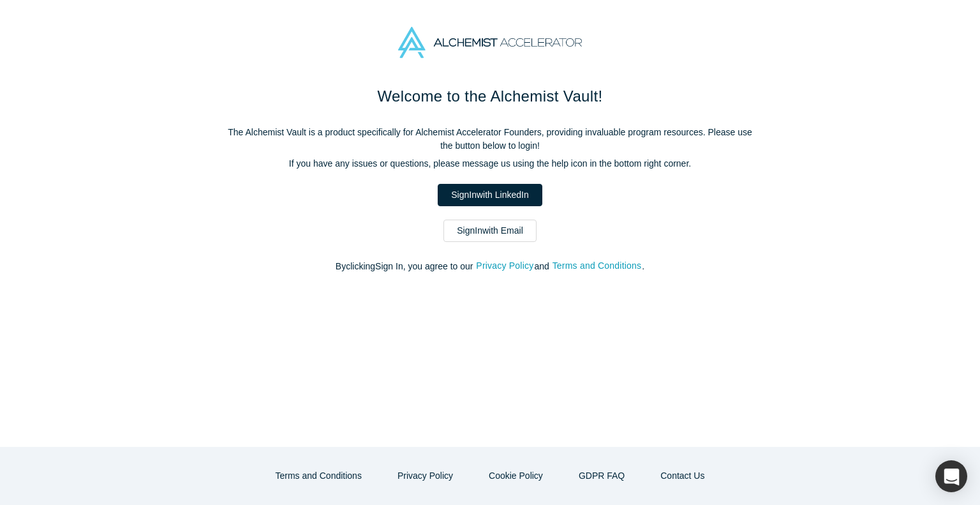 The image size is (980, 505). I want to click on h1: Welcome to the Alchemist Vault!, so click(490, 97).